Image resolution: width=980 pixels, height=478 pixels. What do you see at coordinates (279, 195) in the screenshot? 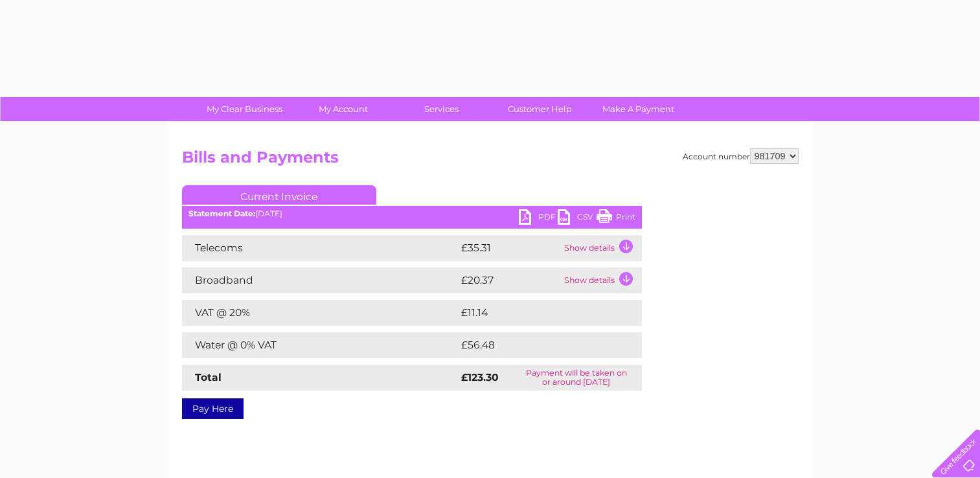
I see `a: Current Invoice` at bounding box center [279, 195].